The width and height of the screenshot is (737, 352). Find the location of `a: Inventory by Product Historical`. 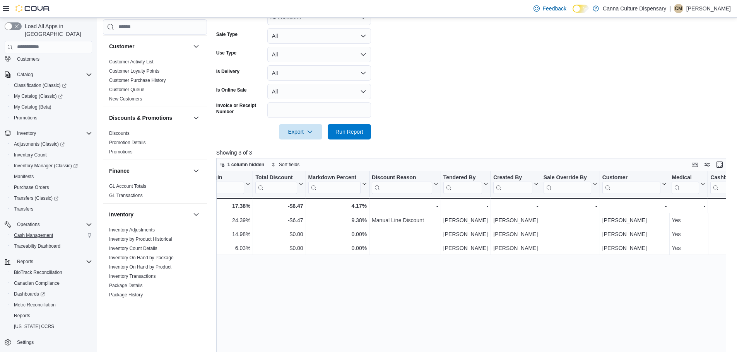

a: Inventory by Product Historical is located at coordinates (140, 239).